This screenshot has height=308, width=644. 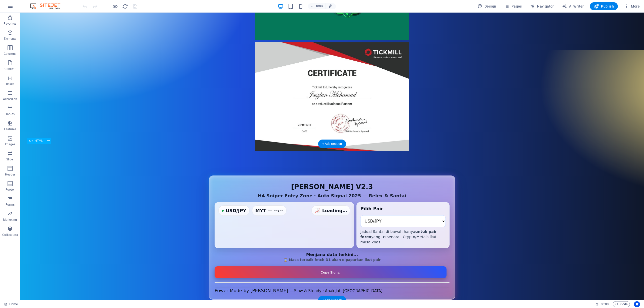 I want to click on p: Marketing, so click(x=10, y=220).